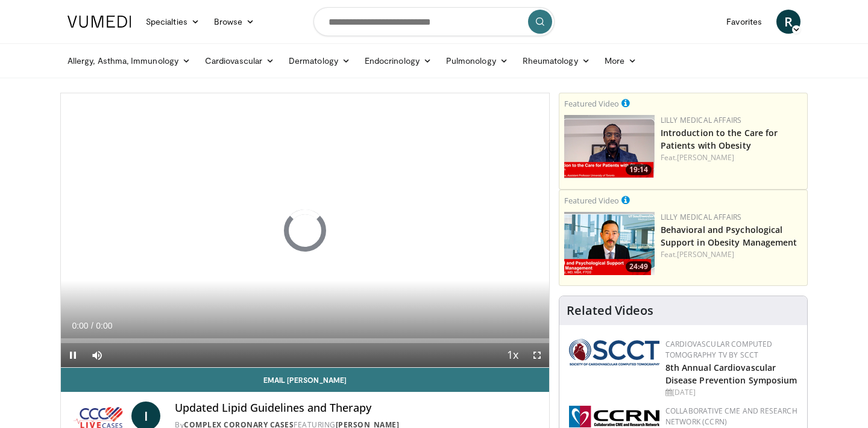 The width and height of the screenshot is (868, 428). What do you see at coordinates (719, 139) in the screenshot?
I see `a: Introduction to the Care for Patients with Obesity` at bounding box center [719, 139].